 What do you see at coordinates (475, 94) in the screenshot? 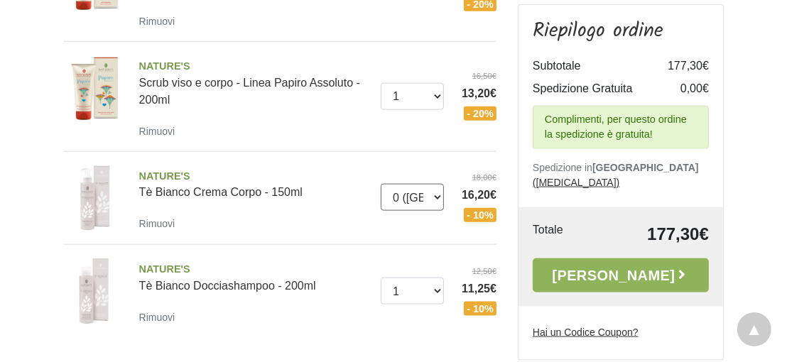
I see `span: 13,20€` at bounding box center [475, 94].